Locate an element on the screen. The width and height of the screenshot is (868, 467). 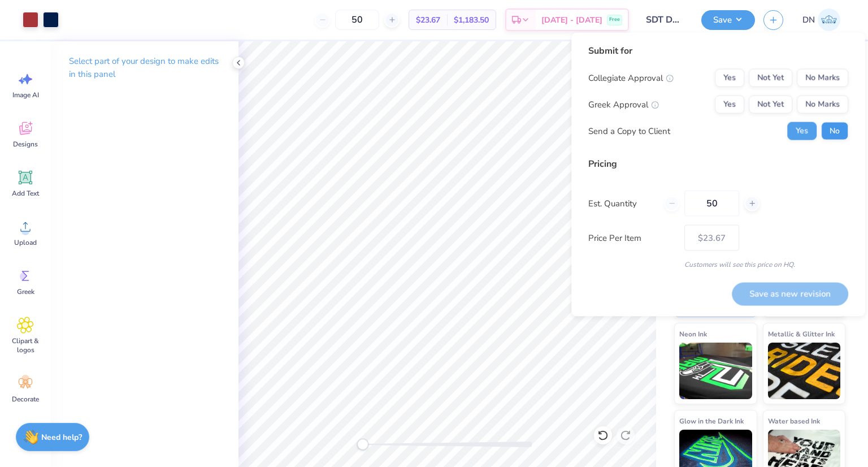
span: Decorate is located at coordinates (25, 399).